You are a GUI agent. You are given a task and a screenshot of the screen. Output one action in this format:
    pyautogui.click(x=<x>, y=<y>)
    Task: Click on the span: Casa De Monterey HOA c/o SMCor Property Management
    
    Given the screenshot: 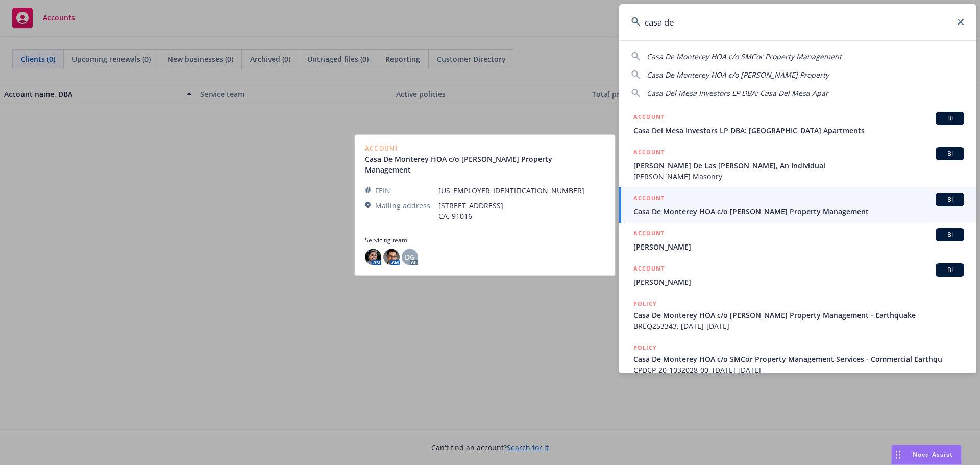 What is the action you would take?
    pyautogui.click(x=744, y=56)
    